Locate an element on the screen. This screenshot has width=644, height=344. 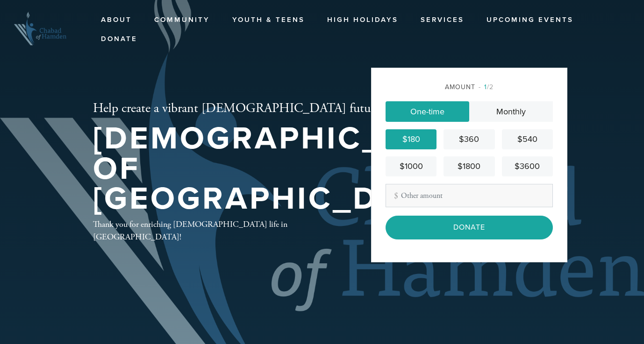
div: $1800 is located at coordinates (469, 167).